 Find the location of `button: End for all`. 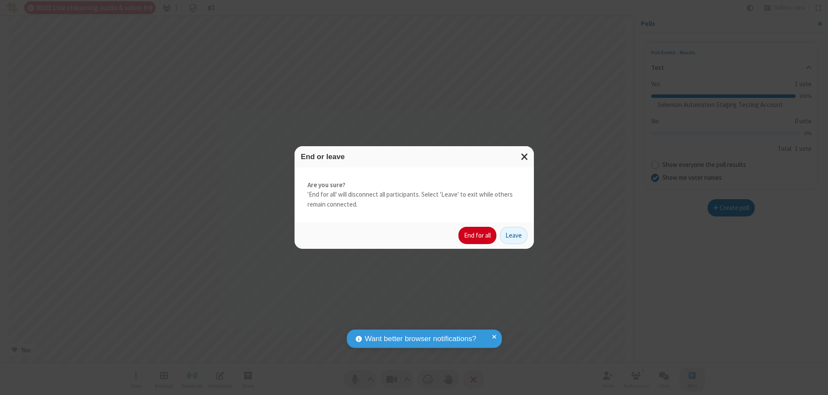

button: End for all is located at coordinates (477, 235).